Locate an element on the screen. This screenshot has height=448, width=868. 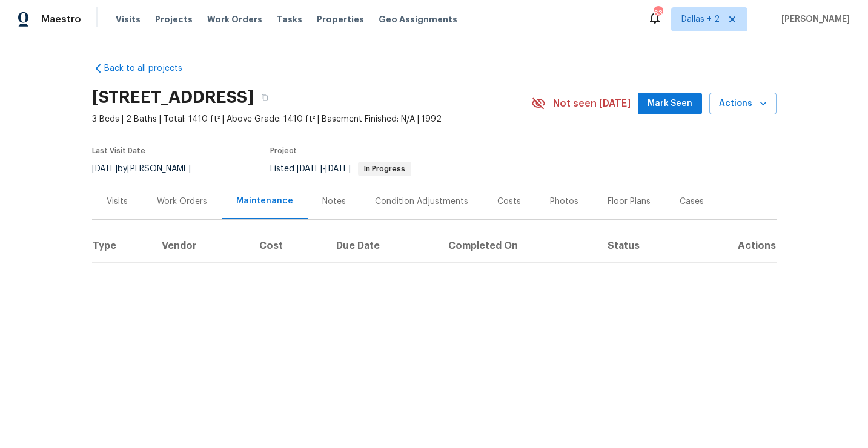
div: Photos is located at coordinates (564, 201).